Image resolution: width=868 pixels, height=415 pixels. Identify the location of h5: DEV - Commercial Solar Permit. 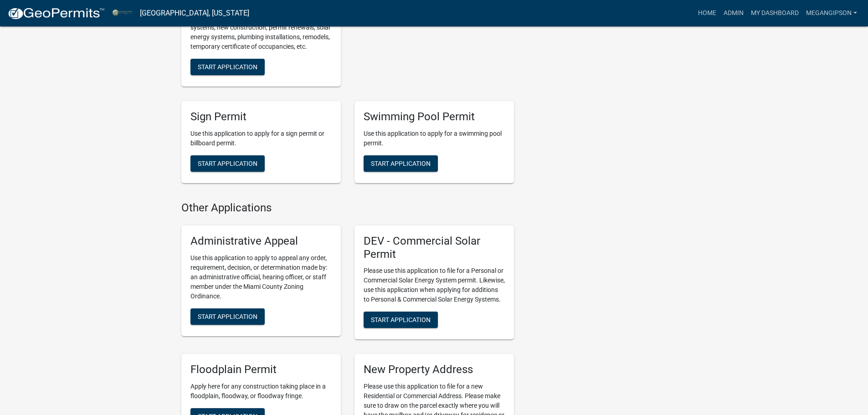
(434, 247).